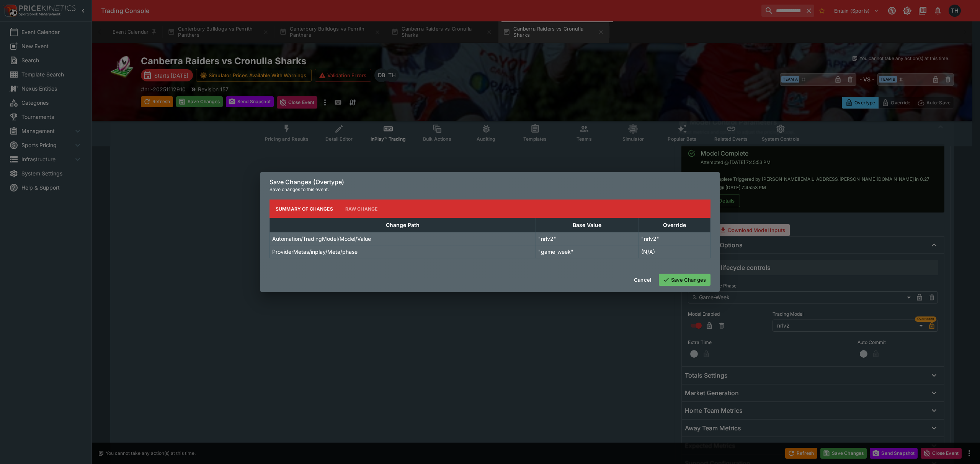  I want to click on h6: Save Changes (Overtype), so click(490, 182).